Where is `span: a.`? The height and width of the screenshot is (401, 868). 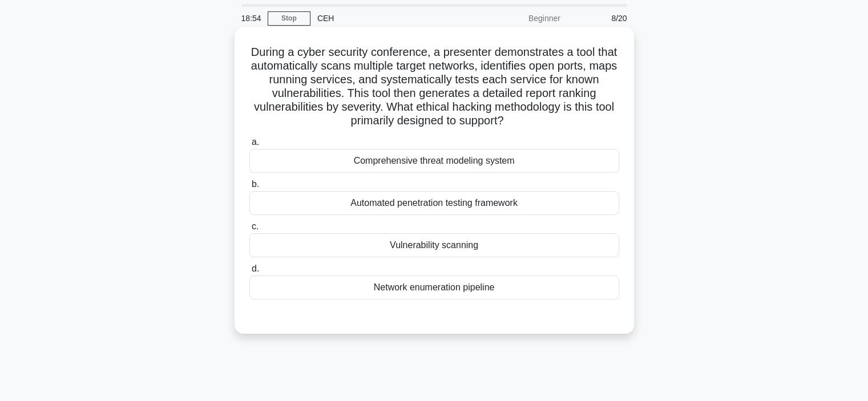 span: a. is located at coordinates (255, 141).